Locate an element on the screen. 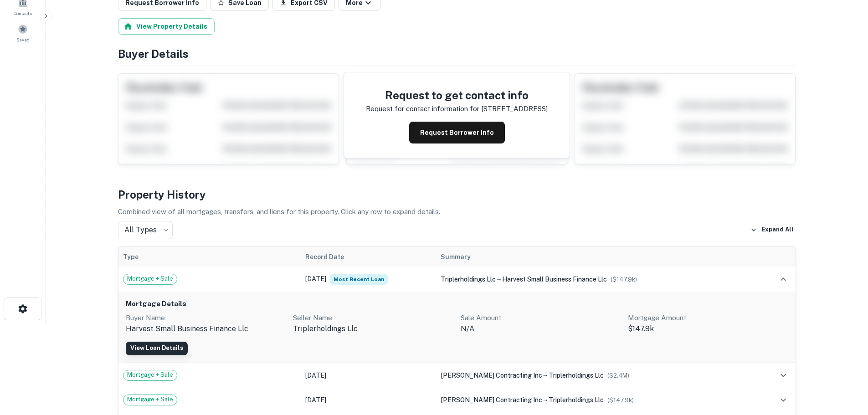 This screenshot has width=868, height=415. th: Type is located at coordinates (210, 257).